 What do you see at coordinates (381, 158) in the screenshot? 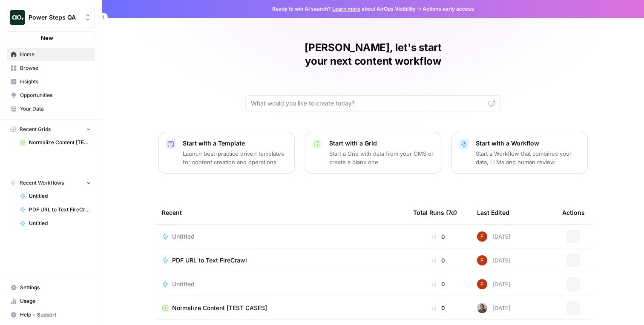
I see `p: Start a Grid with data from your CMS or create a blank one` at bounding box center [381, 158].